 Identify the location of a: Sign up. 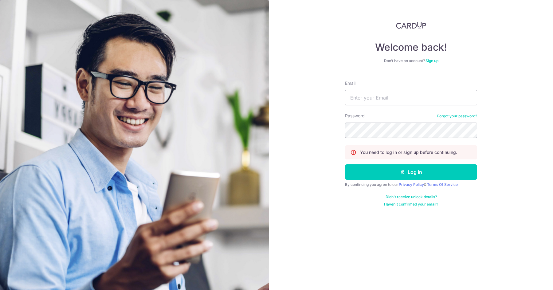
(432, 61).